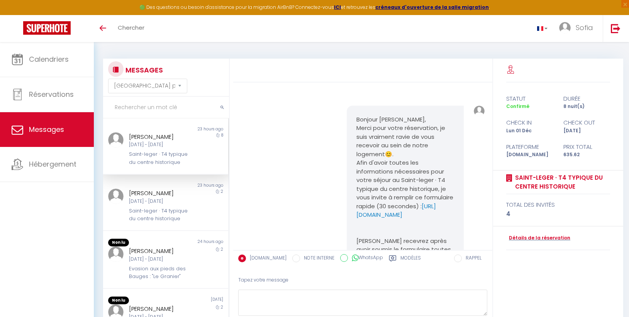 Image resolution: width=629 pixels, height=317 pixels. What do you see at coordinates (362, 280) in the screenshot?
I see `div: Tapez votre message` at bounding box center [362, 280].